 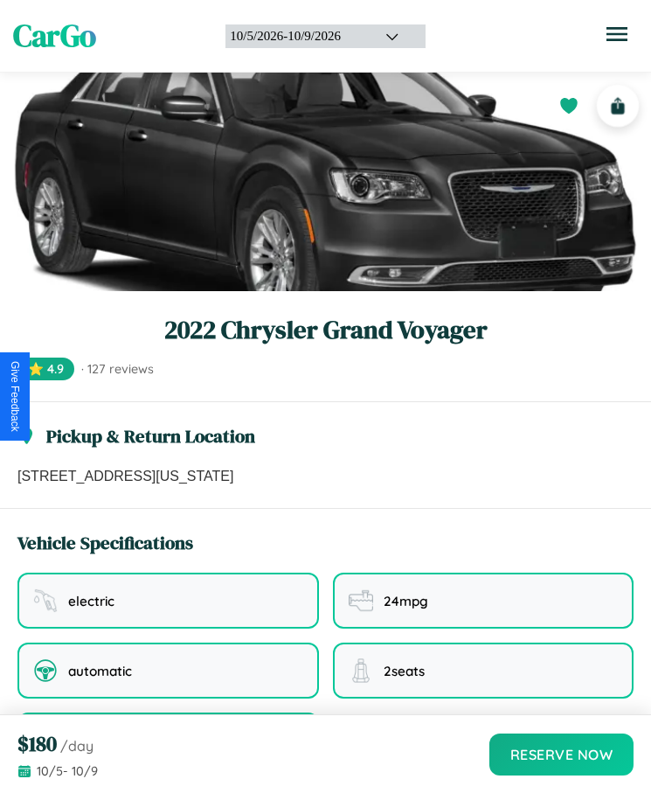 What do you see at coordinates (406, 600) in the screenshot?
I see `span: 24 mpg` at bounding box center [406, 600].